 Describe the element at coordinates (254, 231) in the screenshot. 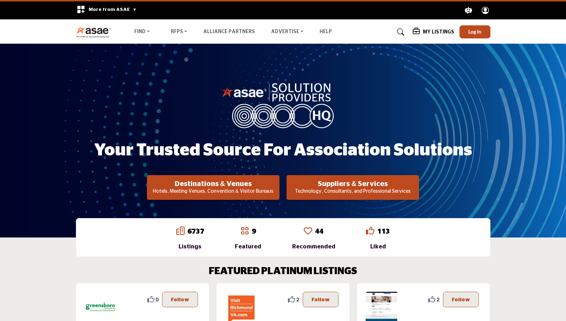

I see `a: 9` at that location.